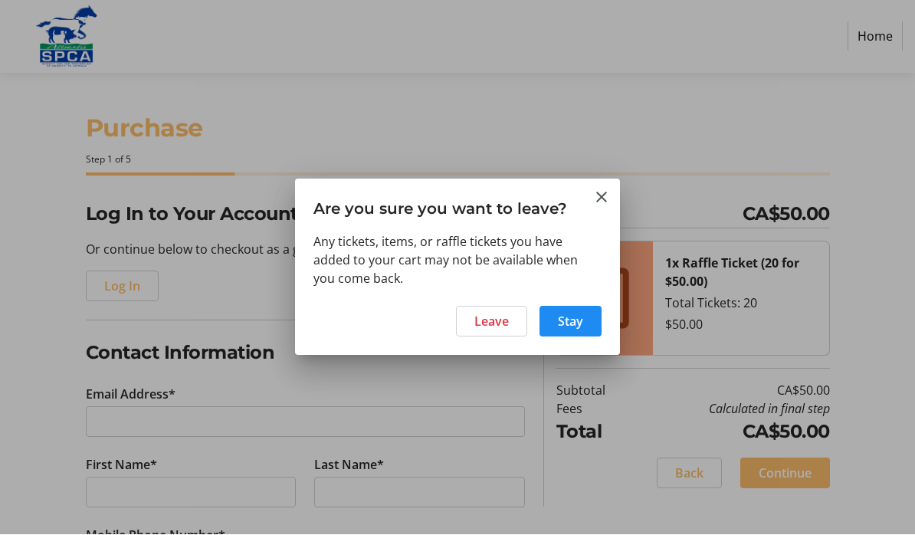  What do you see at coordinates (601, 198) in the screenshot?
I see `button: Close` at bounding box center [601, 198].